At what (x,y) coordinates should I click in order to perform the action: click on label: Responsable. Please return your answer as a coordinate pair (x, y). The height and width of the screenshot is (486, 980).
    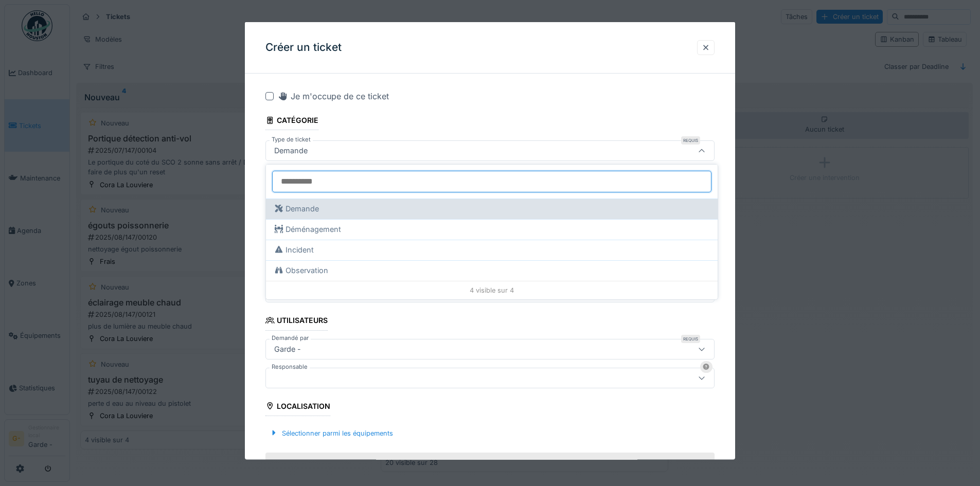
    Looking at the image, I should click on (289, 366).